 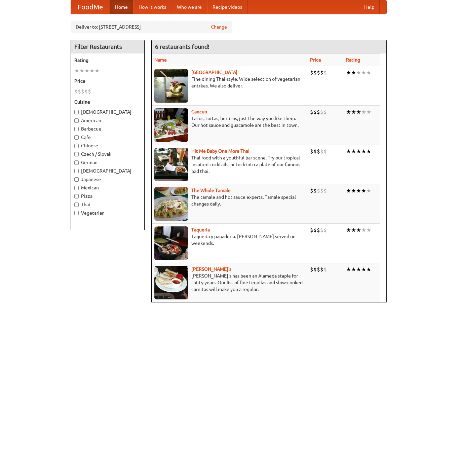 What do you see at coordinates (108, 146) in the screenshot?
I see `label: Chinese` at bounding box center [108, 146].